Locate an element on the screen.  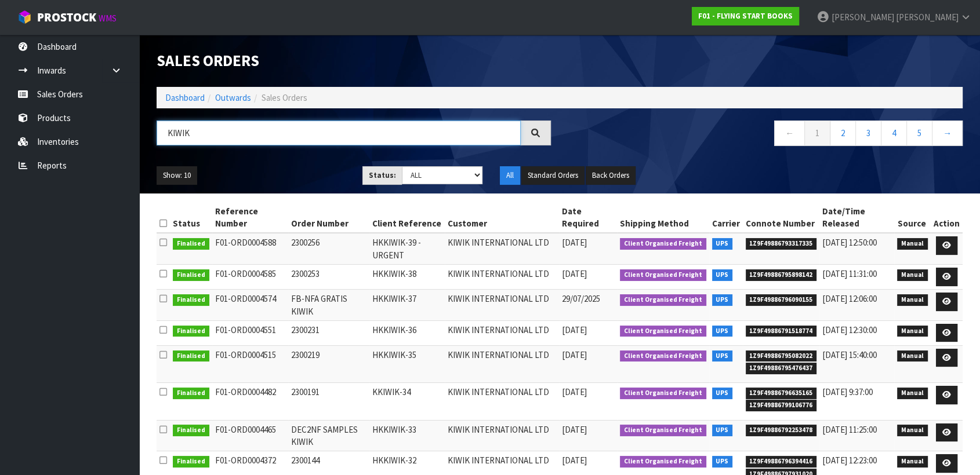
td: KKIWIK-34 is located at coordinates (407, 401).